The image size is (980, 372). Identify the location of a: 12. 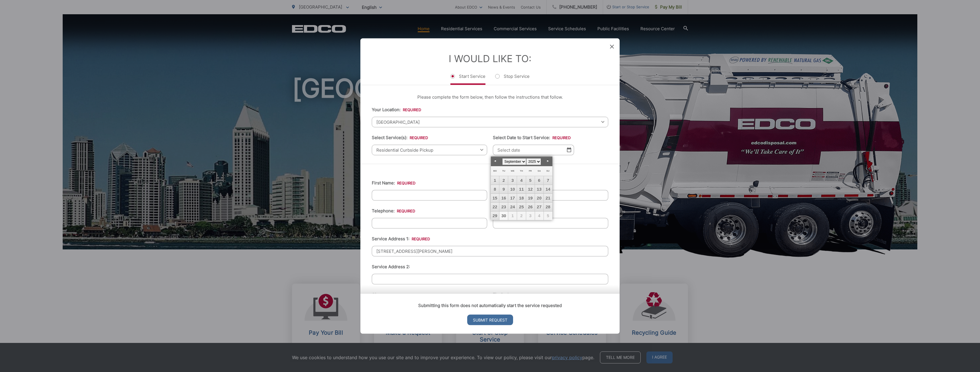
(530, 189).